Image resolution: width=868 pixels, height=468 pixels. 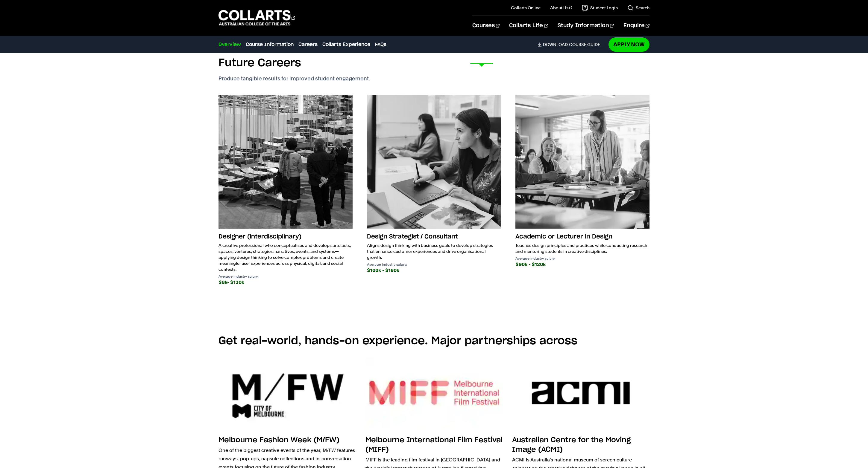 What do you see at coordinates (636, 26) in the screenshot?
I see `a: Enquire` at bounding box center [636, 26].